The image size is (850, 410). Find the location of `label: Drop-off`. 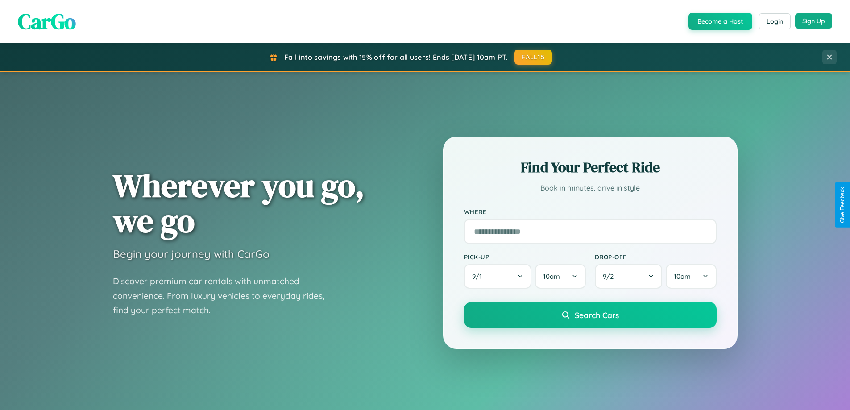

label: Drop-off is located at coordinates (656, 257).